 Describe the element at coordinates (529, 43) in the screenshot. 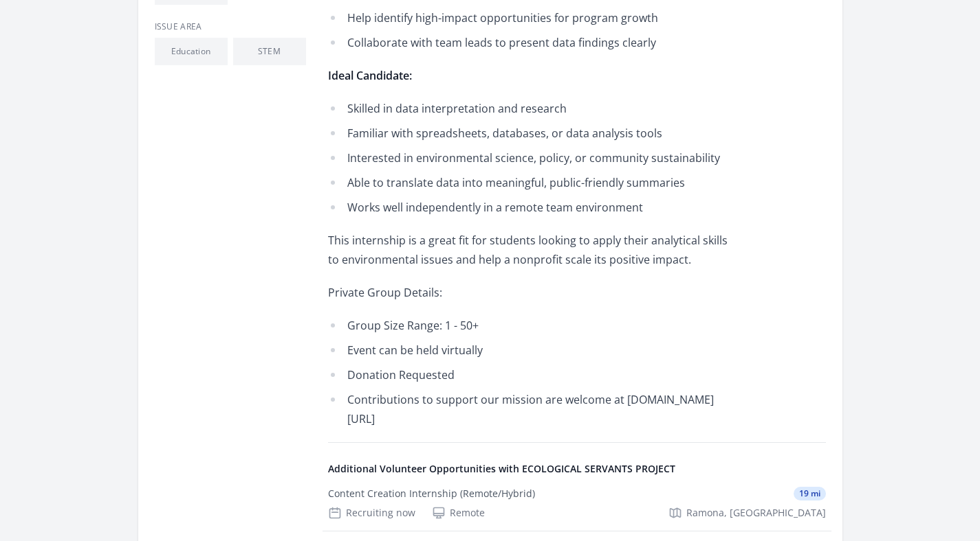

I see `li: Collaborate with team leads to present data findings clearly` at that location.